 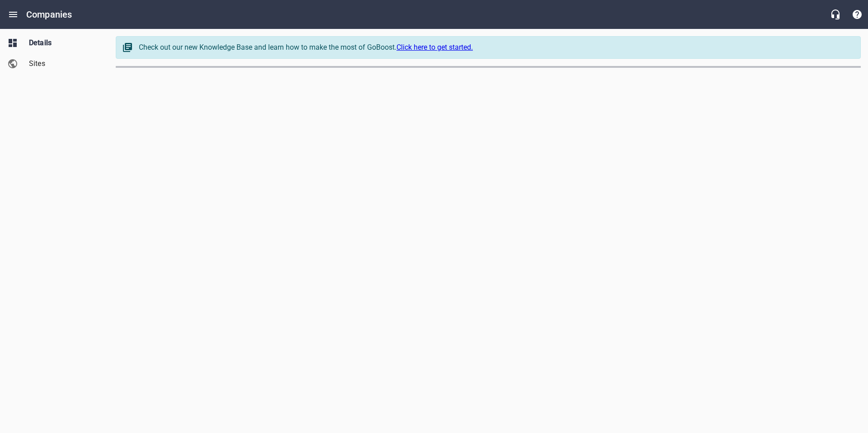 I want to click on span: Sites, so click(x=63, y=64).